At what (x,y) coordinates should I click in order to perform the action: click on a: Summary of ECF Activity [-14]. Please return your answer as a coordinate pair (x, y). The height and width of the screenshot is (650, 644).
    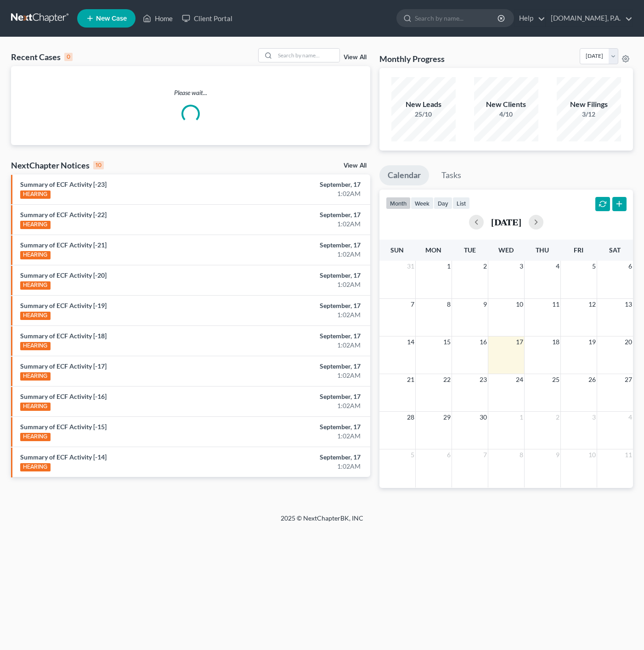
    Looking at the image, I should click on (64, 457).